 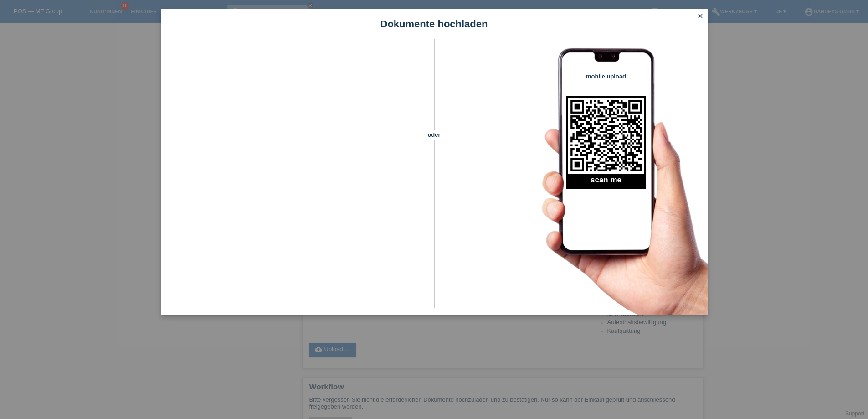 What do you see at coordinates (606, 182) in the screenshot?
I see `h2: scan me` at bounding box center [606, 182].